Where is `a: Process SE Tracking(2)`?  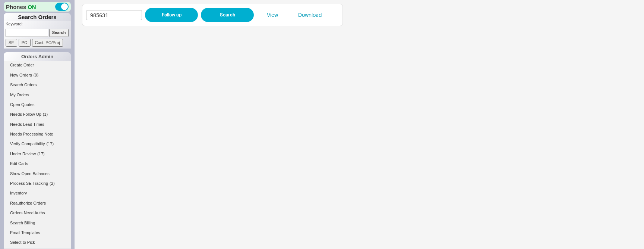 a: Process SE Tracking(2) is located at coordinates (37, 183).